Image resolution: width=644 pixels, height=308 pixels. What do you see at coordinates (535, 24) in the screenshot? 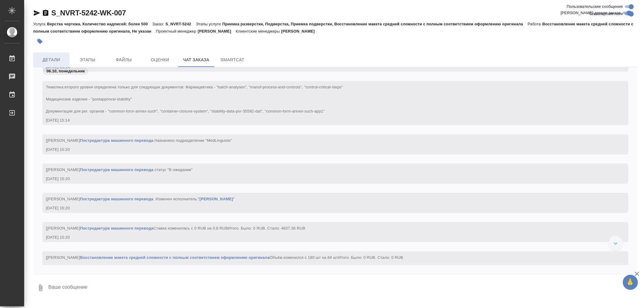
I see `p: Работа` at bounding box center [535, 24].